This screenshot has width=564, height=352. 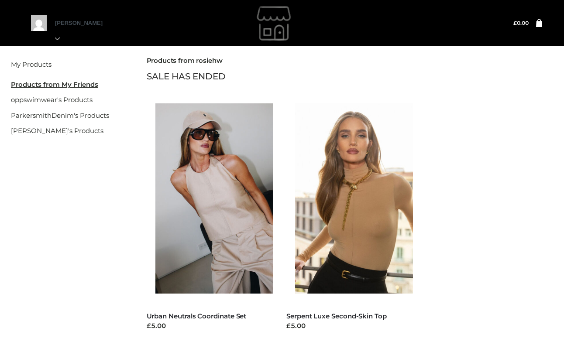 What do you see at coordinates (337, 316) in the screenshot?
I see `a: Serpent Luxe Second-Skin Top` at bounding box center [337, 316].